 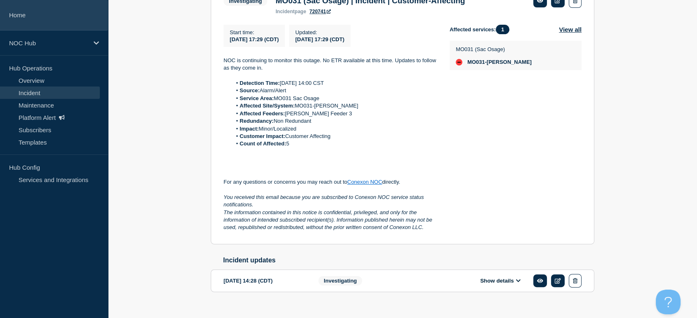 What do you see at coordinates (334, 121) in the screenshot?
I see `li: Non Redundant` at bounding box center [334, 121].